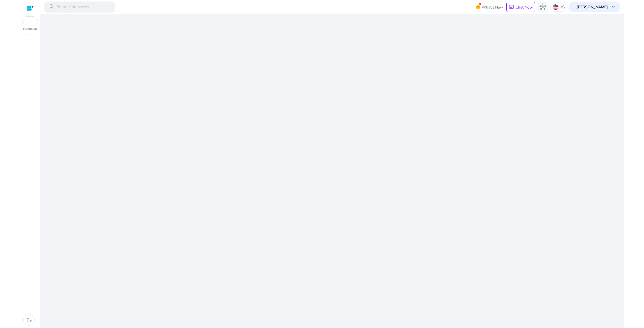  What do you see at coordinates (52, 7) in the screenshot?
I see `span: search` at bounding box center [52, 7].